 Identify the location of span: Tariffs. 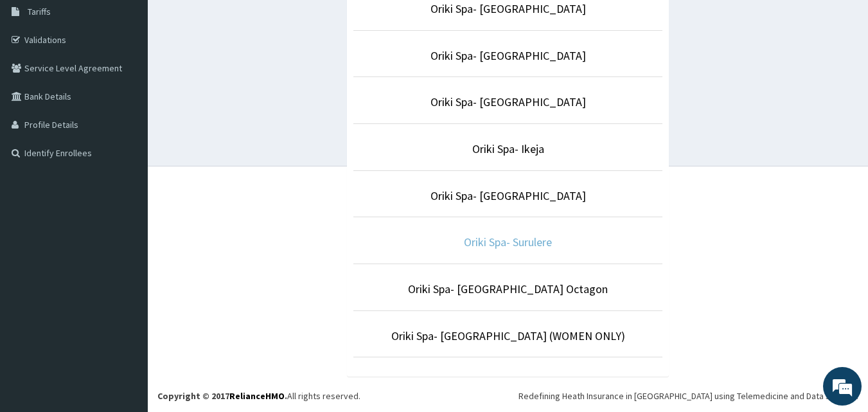
(39, 12).